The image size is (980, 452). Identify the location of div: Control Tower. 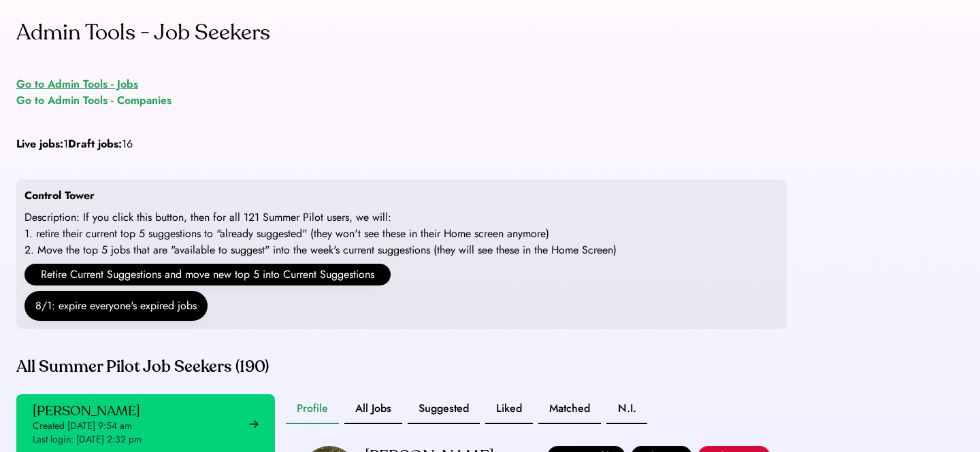
(59, 196).